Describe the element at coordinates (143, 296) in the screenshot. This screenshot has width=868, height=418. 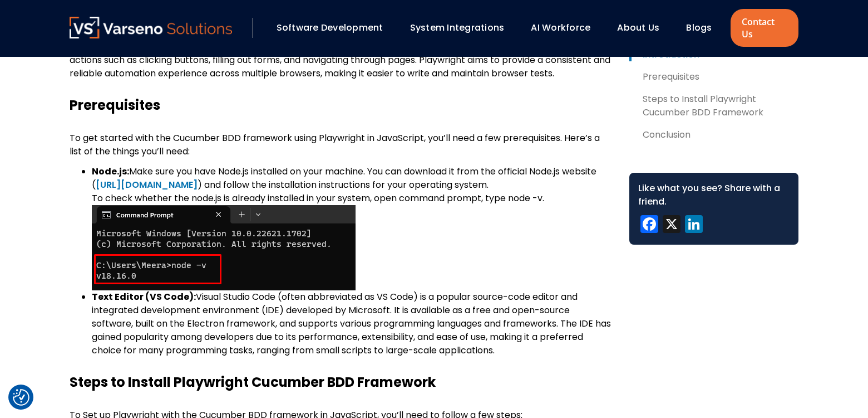
I see `strong: Text Editor (VS Code):` at that location.